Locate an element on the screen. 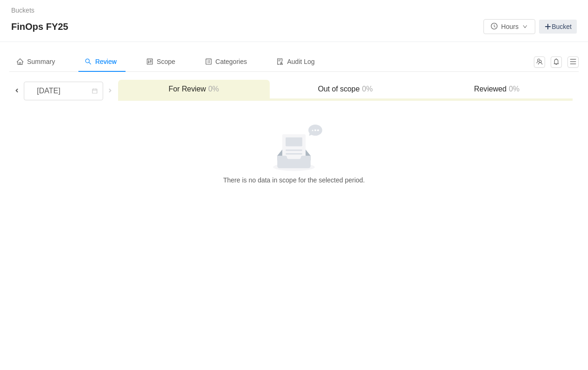  button: icon: menu is located at coordinates (573, 62).